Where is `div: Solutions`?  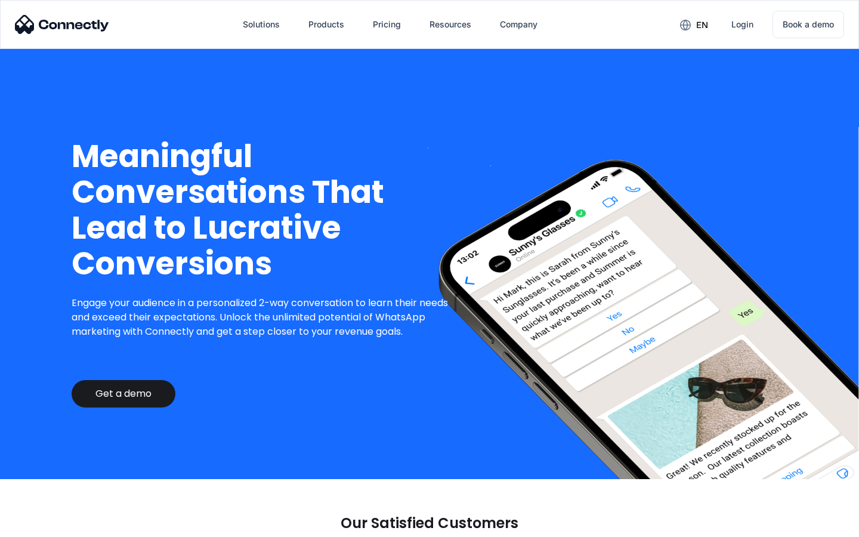
div: Solutions is located at coordinates (261, 24).